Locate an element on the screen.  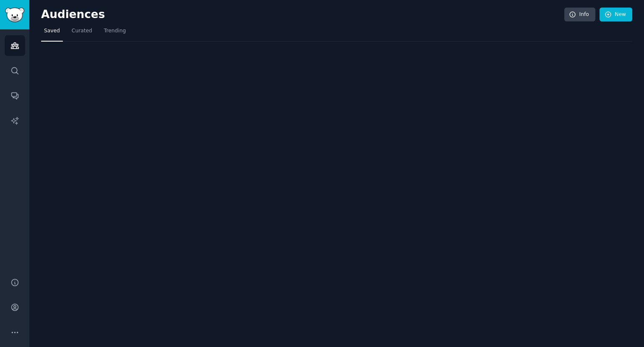
a: Info is located at coordinates (580, 14).